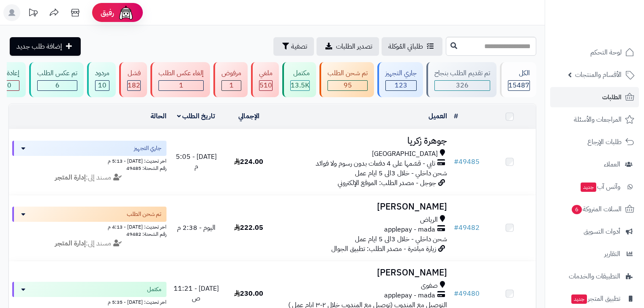 The width and height of the screenshot is (644, 308). What do you see at coordinates (299, 46) in the screenshot?
I see `span: تصفية` at bounding box center [299, 46].